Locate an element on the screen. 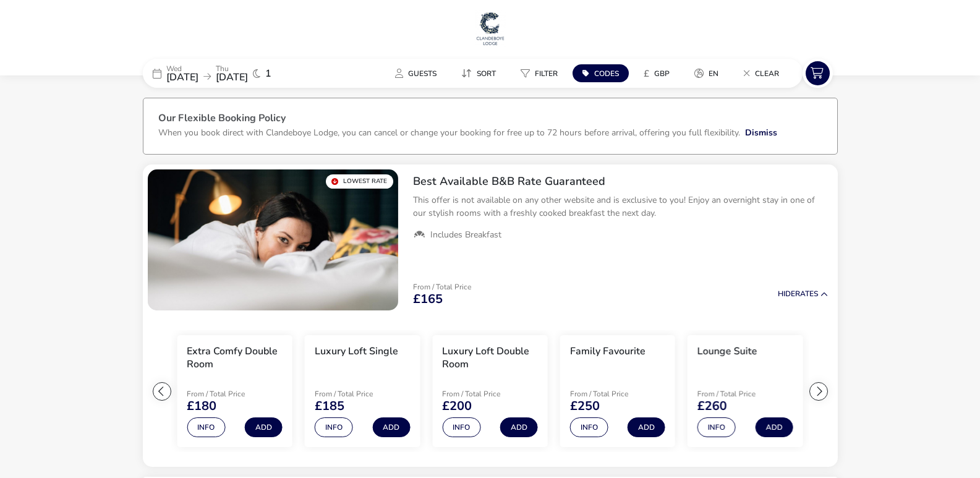 This screenshot has width=980, height=478. naf-pibe-menu-bar-item: £GBP is located at coordinates (660, 73).